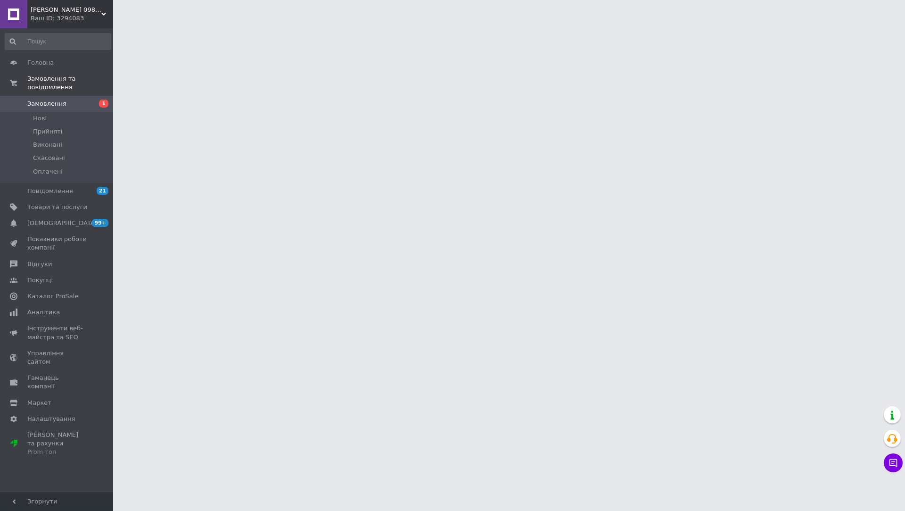 The width and height of the screenshot is (905, 511). What do you see at coordinates (43, 312) in the screenshot?
I see `span: Аналітика` at bounding box center [43, 312].